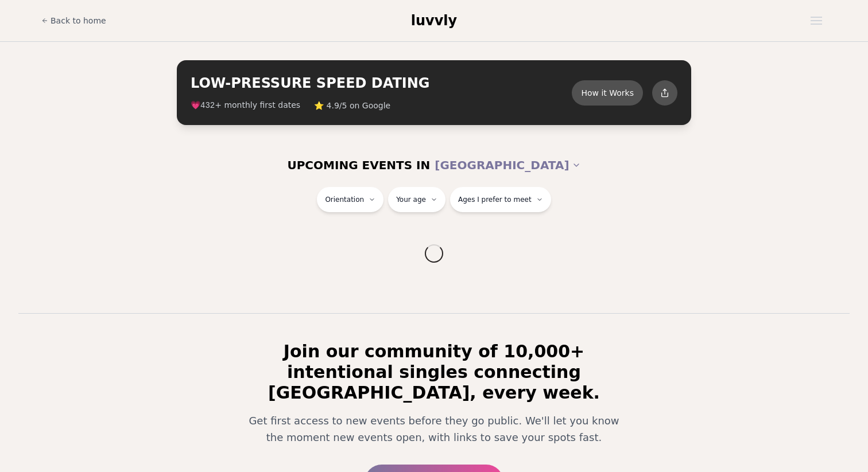 The height and width of the screenshot is (472, 868). What do you see at coordinates (358, 165) in the screenshot?
I see `span: UPCOMING EVENTS IN` at bounding box center [358, 165].